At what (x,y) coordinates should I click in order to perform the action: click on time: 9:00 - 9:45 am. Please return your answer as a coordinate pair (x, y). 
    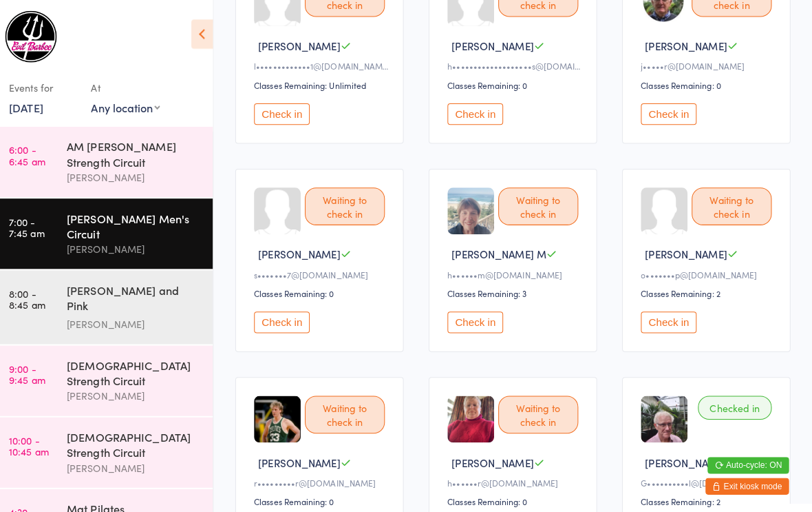
    Looking at the image, I should click on (36, 369).